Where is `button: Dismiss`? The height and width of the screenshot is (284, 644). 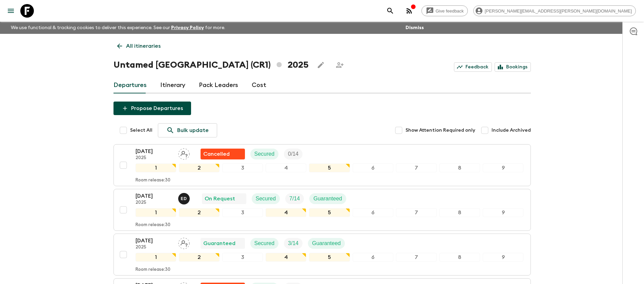 button: Dismiss is located at coordinates (415, 28).